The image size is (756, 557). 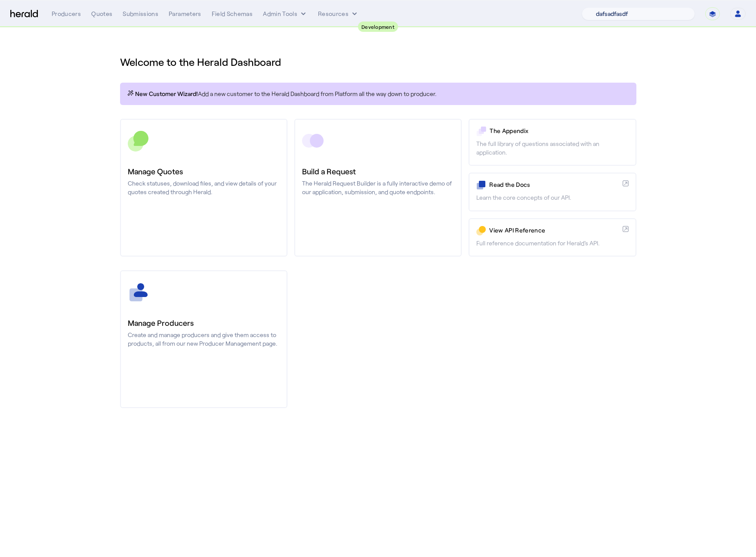 What do you see at coordinates (552, 197) in the screenshot?
I see `p: Learn the core concepts of our API.` at bounding box center [552, 197].